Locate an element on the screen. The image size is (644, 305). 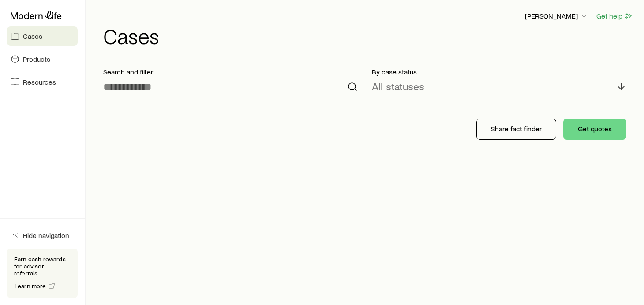
button: Get quotes is located at coordinates (595, 129).